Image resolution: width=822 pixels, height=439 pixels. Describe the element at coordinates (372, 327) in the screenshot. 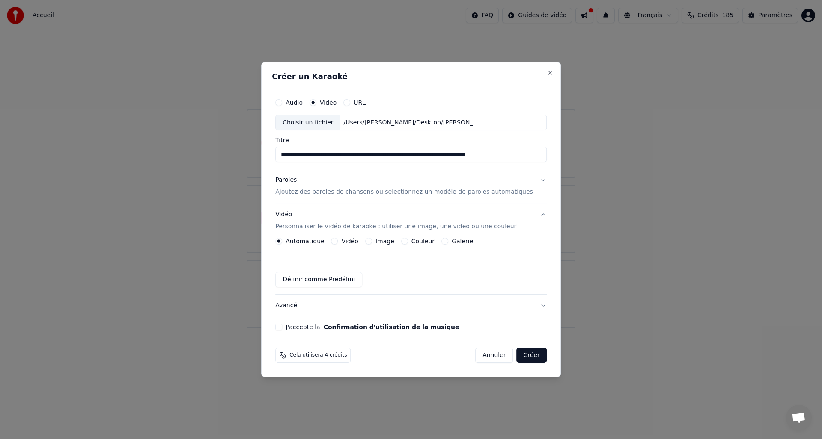

I see `label: J'accepte la` at that location.